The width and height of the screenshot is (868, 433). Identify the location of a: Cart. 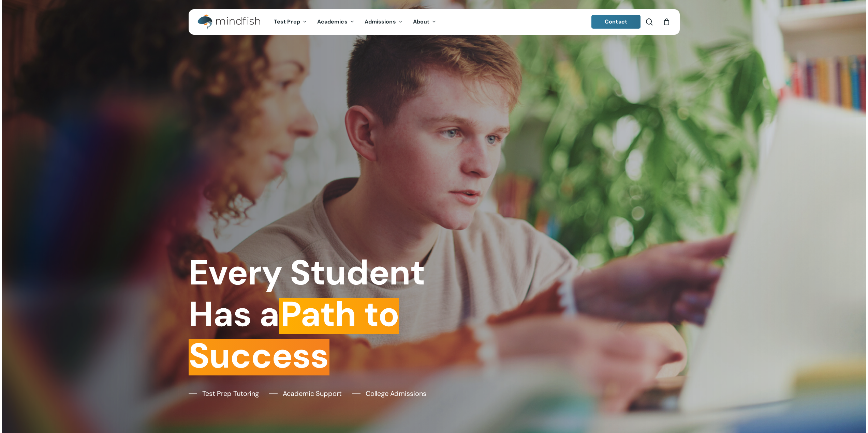
(666, 22).